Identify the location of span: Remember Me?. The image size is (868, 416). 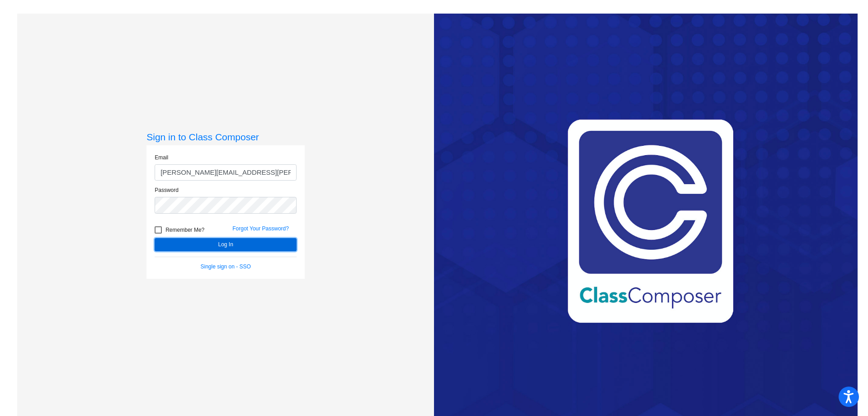
(185, 230).